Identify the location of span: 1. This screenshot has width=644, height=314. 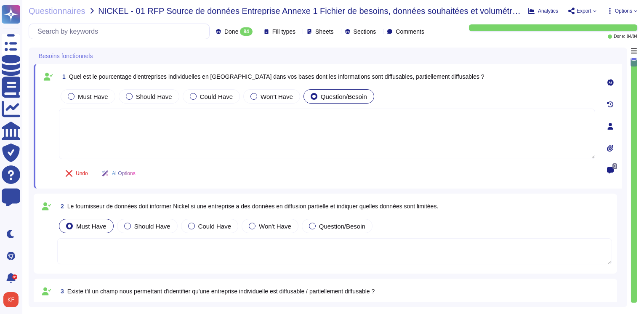
(62, 77).